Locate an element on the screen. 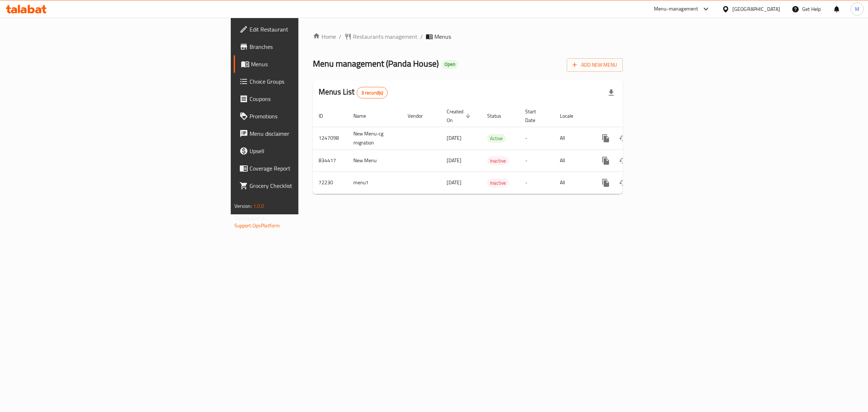  button: Add New Menu is located at coordinates (595, 65).